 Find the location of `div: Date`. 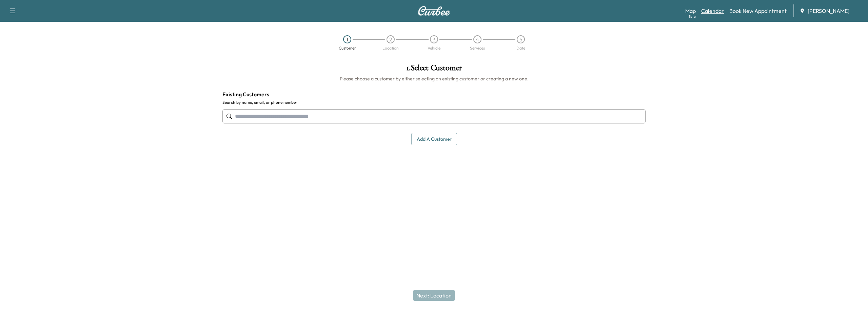

div: Date is located at coordinates (521, 49).